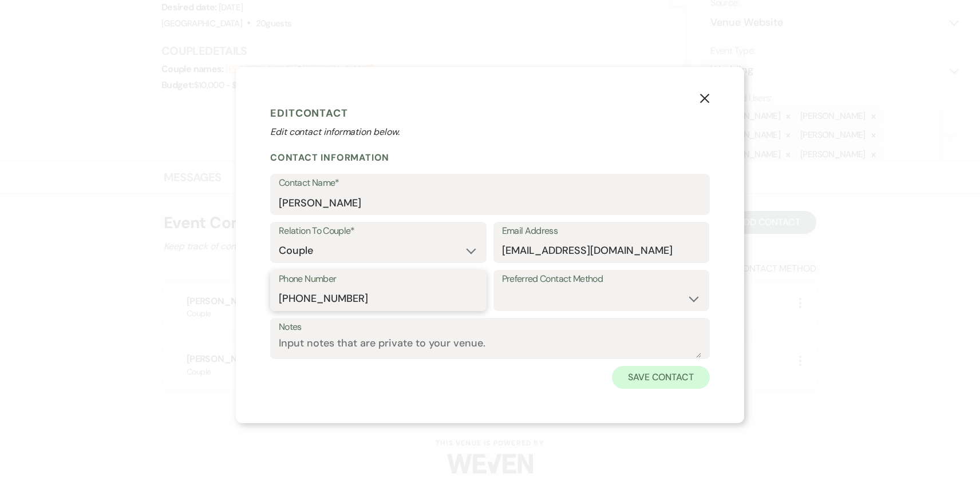 This screenshot has width=980, height=490. Describe the element at coordinates (490, 114) in the screenshot. I see `h1: Edit Contact` at that location.